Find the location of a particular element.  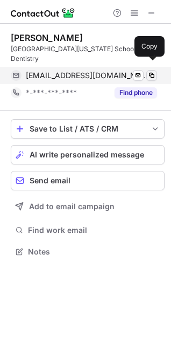

span: Send email is located at coordinates (50, 181).